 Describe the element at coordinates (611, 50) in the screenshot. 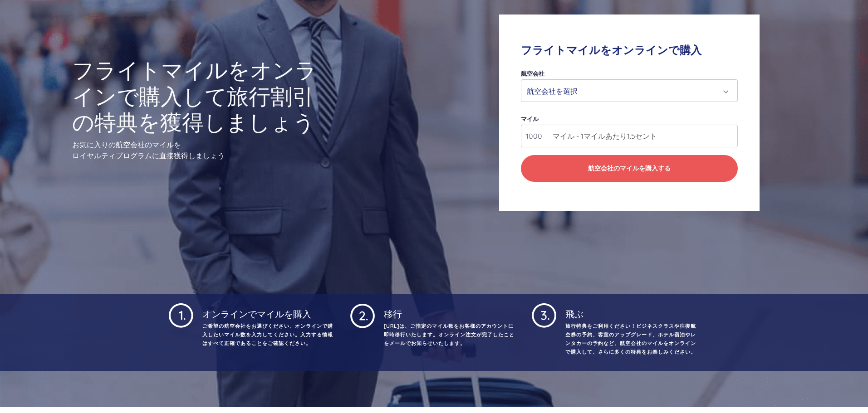

I see `font: フライトマイルをオンラインで購入` at that location.